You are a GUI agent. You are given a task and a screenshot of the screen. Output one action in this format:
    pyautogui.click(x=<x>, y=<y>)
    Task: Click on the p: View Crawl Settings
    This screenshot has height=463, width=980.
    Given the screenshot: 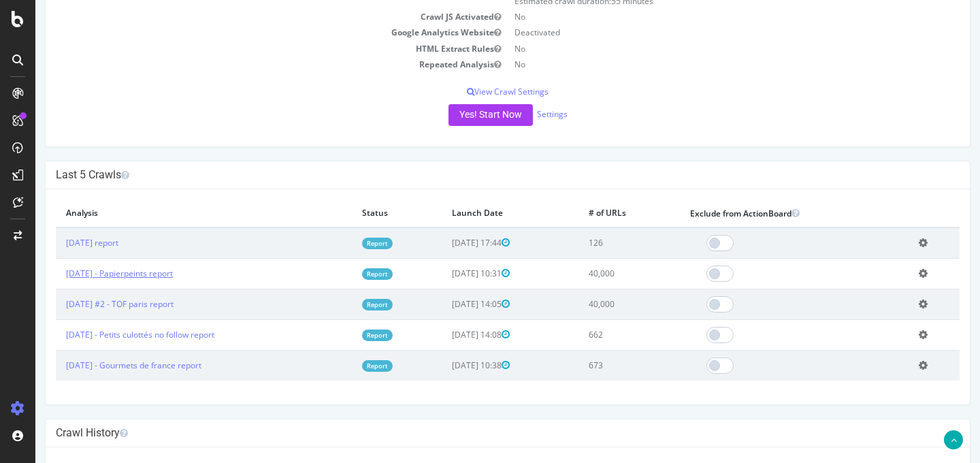 What is the action you would take?
    pyautogui.click(x=472, y=91)
    